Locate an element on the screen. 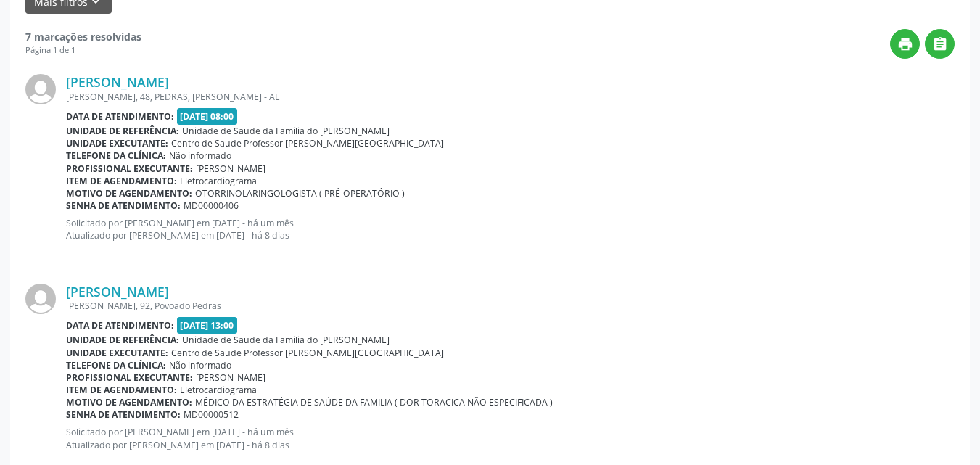 The image size is (980, 465). span: OTORRINOLARINGOLOGISTA ( PRÉ-OPERATÓRIO ) is located at coordinates (300, 193).